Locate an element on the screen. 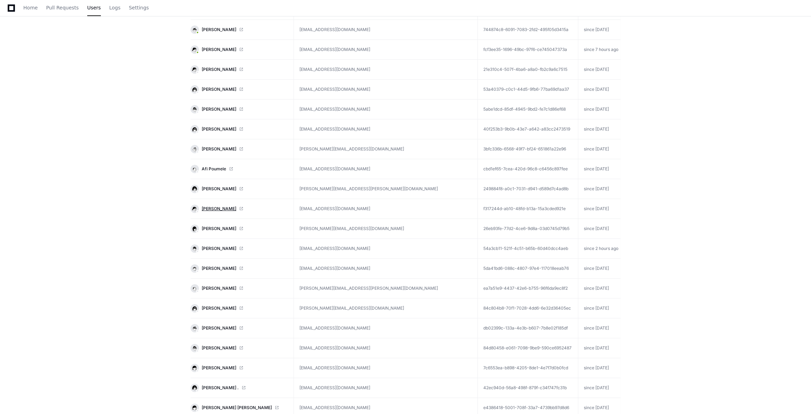 This screenshot has height=414, width=811. img: 15.svg is located at coordinates (194, 388).